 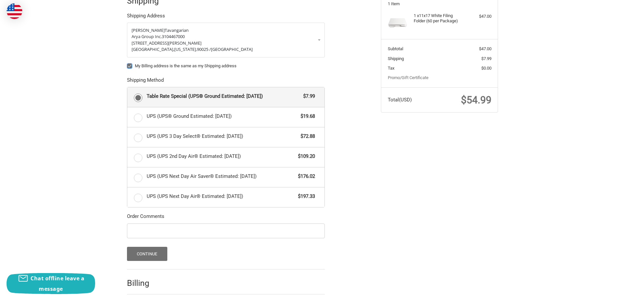 I want to click on span: $109.20, so click(x=305, y=156).